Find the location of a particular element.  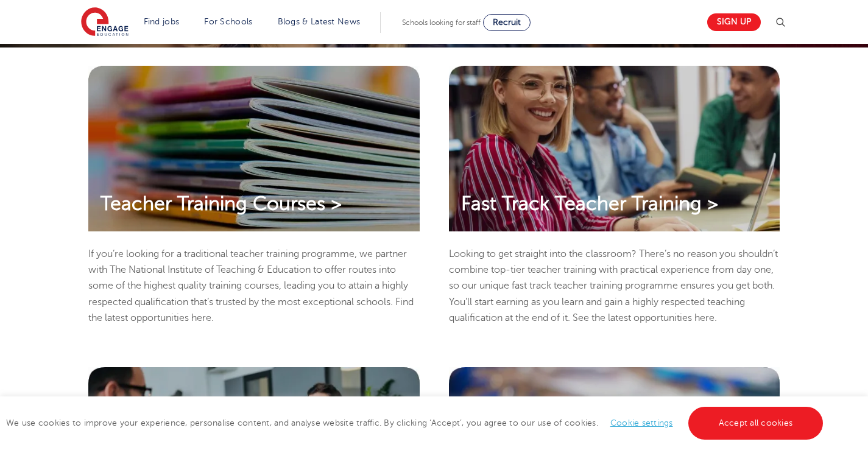

img: Fast Track Teacher Training is located at coordinates (615, 148).